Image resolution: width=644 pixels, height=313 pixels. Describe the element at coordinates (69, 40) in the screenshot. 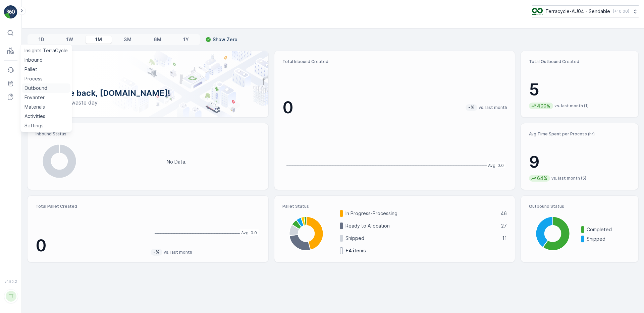

I see `p: 1W` at that location.